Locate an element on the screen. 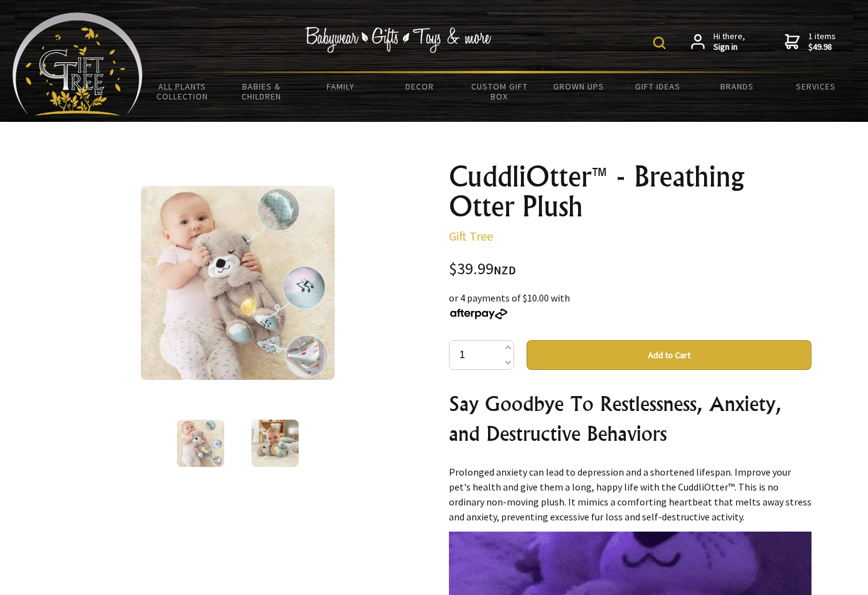  a: Babies & Children is located at coordinates (262, 91).